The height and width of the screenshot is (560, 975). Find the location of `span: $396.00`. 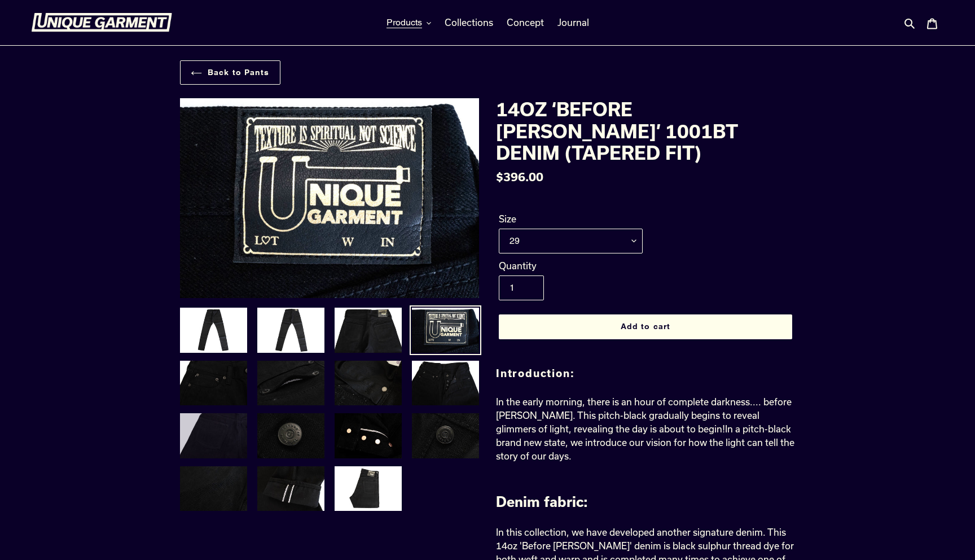

span: $396.00 is located at coordinates (520, 177).